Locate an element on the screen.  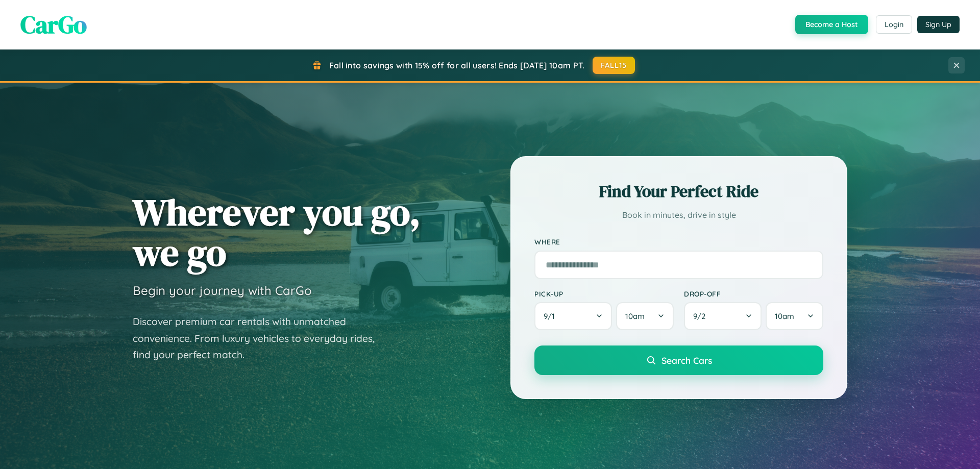
p: Book in minutes, drive in style is located at coordinates (679, 215).